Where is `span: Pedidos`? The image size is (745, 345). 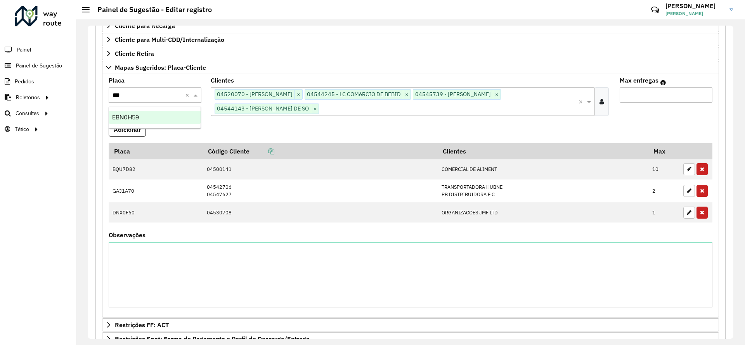
span: Pedidos is located at coordinates (24, 81).